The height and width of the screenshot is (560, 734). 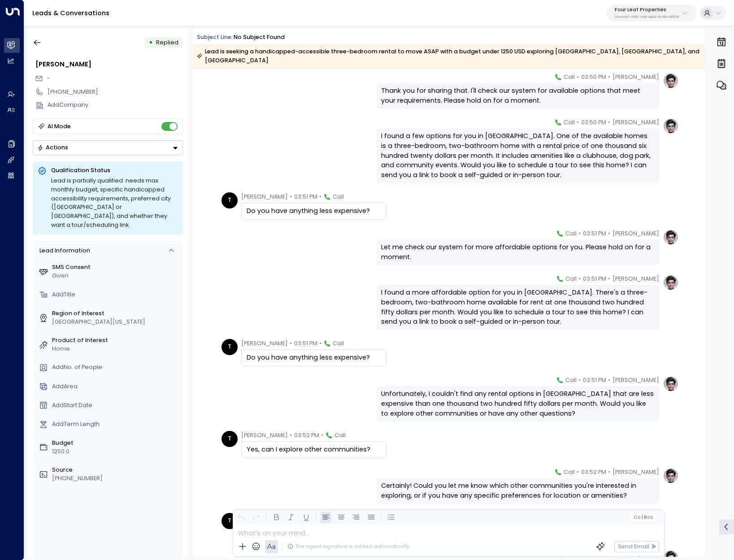 What do you see at coordinates (256, 518) in the screenshot?
I see `button: Redo` at bounding box center [256, 518].